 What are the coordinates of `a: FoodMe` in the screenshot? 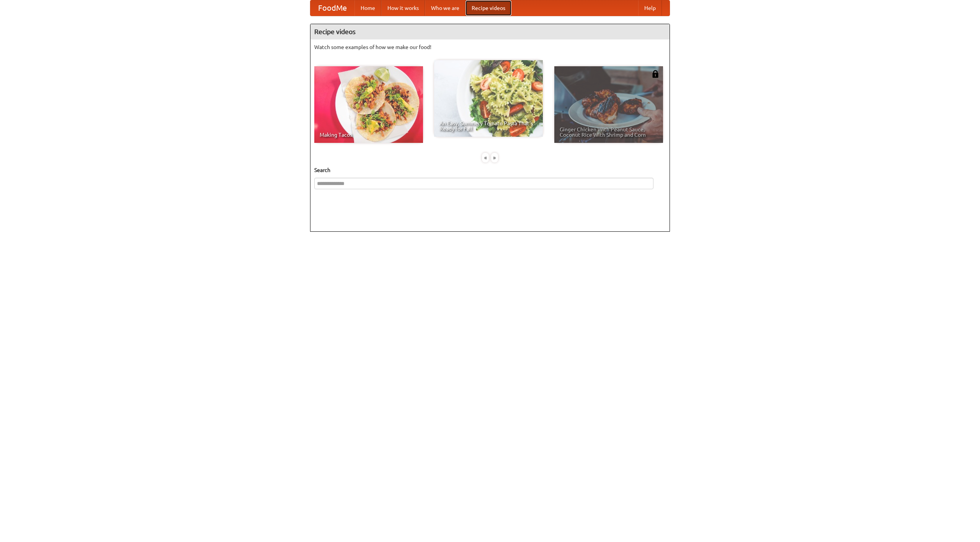 It's located at (332, 8).